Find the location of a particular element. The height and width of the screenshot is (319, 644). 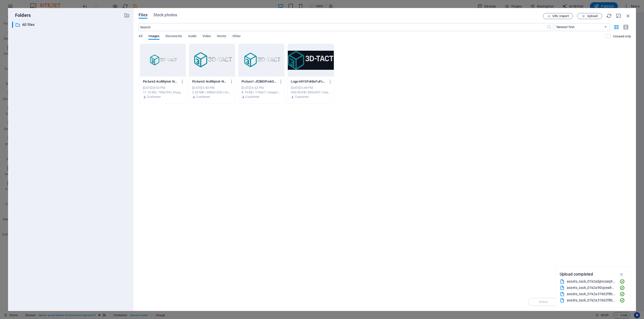

span: Vector is located at coordinates (221, 37).